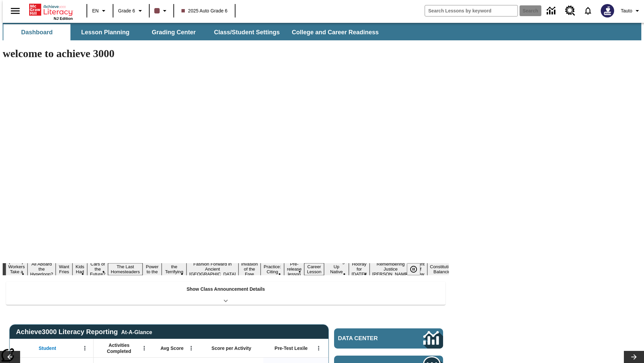 This screenshot has height=363, width=644. Describe the element at coordinates (51, 10) in the screenshot. I see `a: Home` at that location.